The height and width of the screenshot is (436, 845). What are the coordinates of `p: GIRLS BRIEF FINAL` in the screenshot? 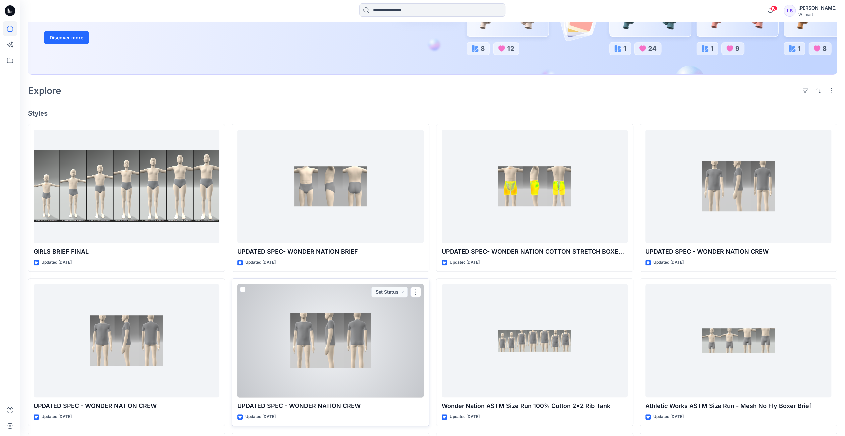 It's located at (127, 252).